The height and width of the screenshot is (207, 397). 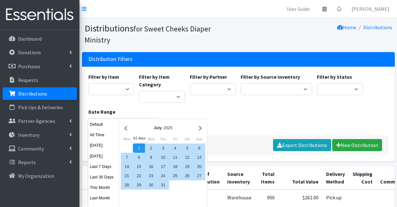 What do you see at coordinates (357, 145) in the screenshot?
I see `a: New Distribution` at bounding box center [357, 145].